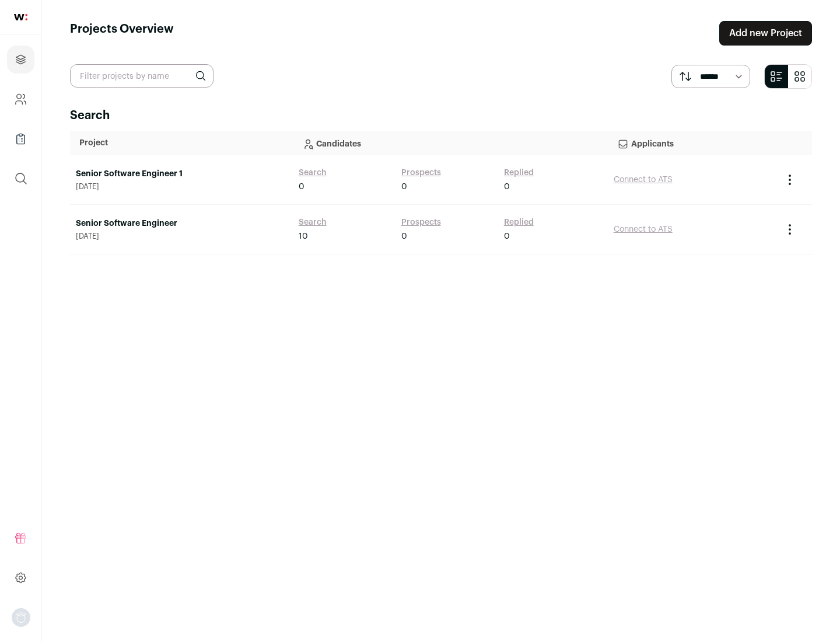 The height and width of the screenshot is (642, 840). What do you see at coordinates (122, 33) in the screenshot?
I see `h1: Projects Overview` at bounding box center [122, 33].